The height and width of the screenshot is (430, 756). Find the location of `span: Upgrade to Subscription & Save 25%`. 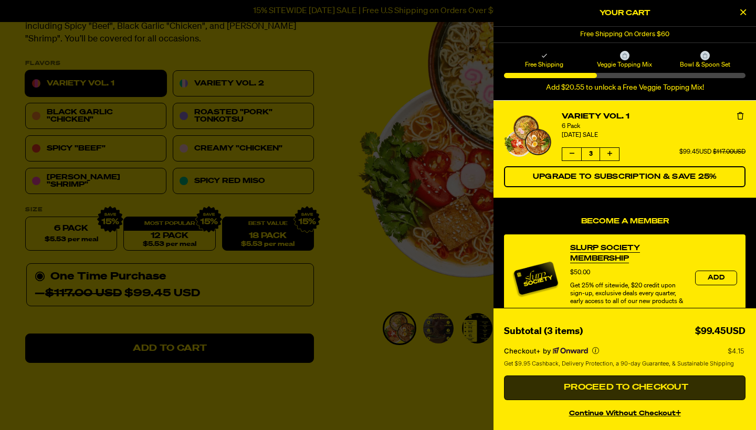

span: Upgrade to Subscription & Save 25% is located at coordinates (624, 177).